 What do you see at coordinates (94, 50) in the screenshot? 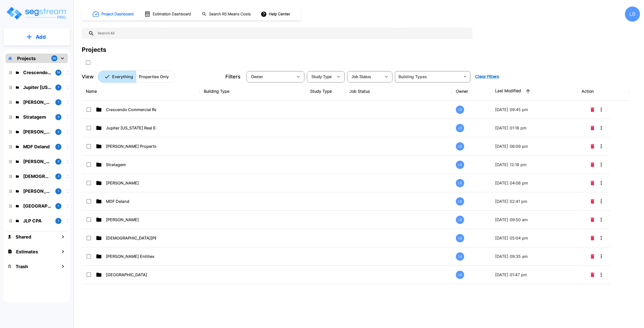
I see `div: Projects` at bounding box center [94, 50].